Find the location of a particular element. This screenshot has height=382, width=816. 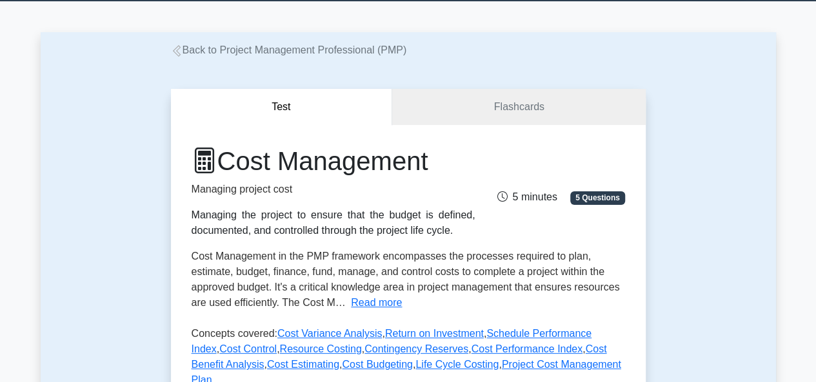

div: Managing the project to ensure that the budget is defined, documented, and controlled through the... is located at coordinates (333, 223).